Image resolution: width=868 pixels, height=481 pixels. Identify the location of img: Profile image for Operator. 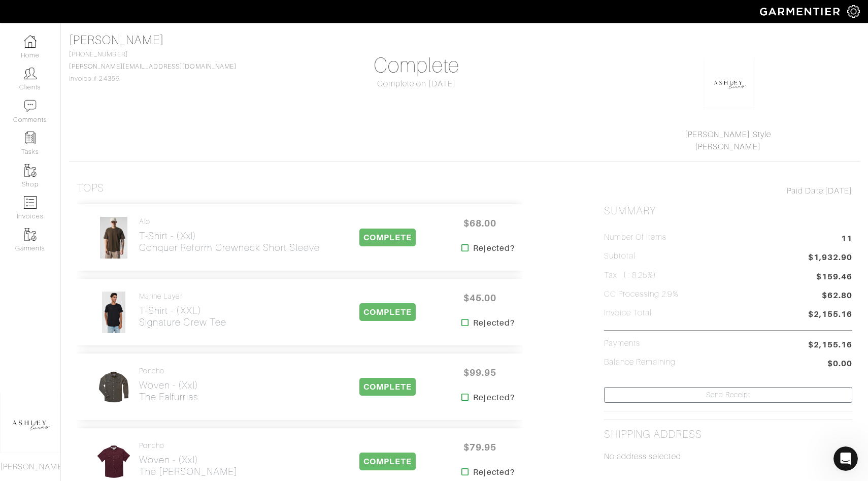
(37, 14).